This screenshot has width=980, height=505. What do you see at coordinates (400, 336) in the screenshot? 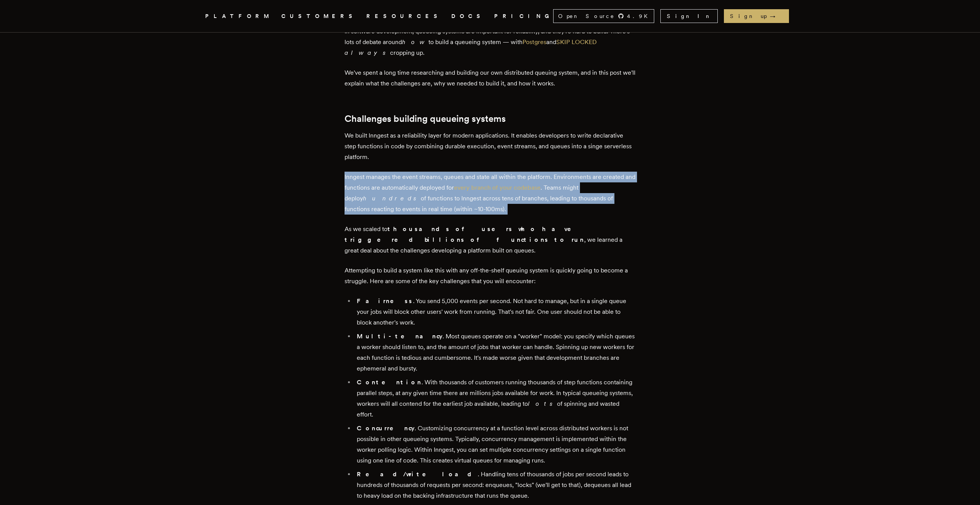
I see `strong: Multi-tenancy` at bounding box center [400, 336].